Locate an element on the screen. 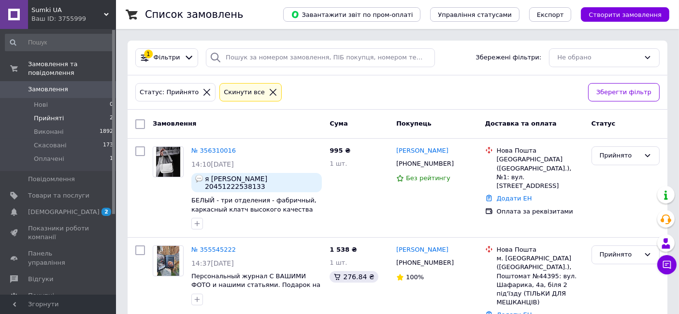  span: 100% is located at coordinates (415, 277).